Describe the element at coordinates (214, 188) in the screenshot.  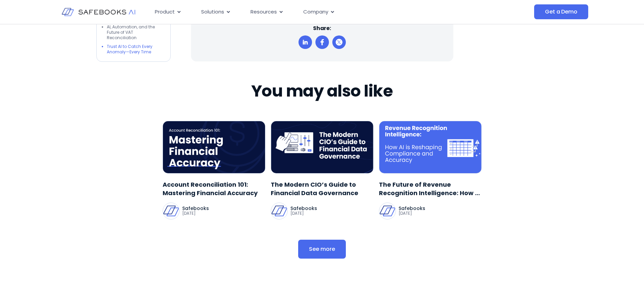
I see `a: Account Reconciliation 101: Mastering Financial Accuracy` at that location.